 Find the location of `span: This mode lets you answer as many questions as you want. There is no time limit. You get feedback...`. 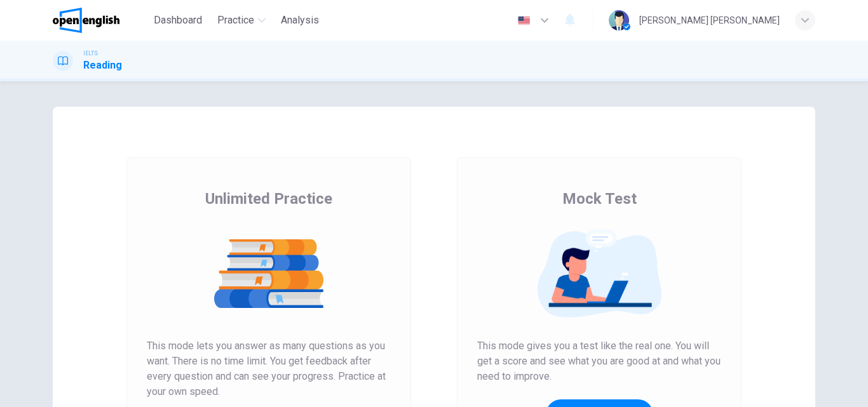

span: This mode lets you answer as many questions as you want. There is no time limit. You get feedback... is located at coordinates (269, 369).